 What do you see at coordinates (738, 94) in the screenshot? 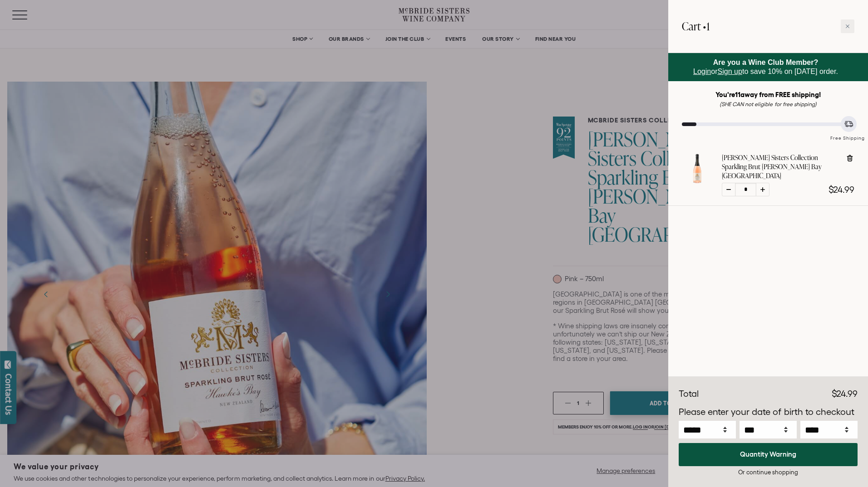
I see `span: 11` at bounding box center [738, 94].